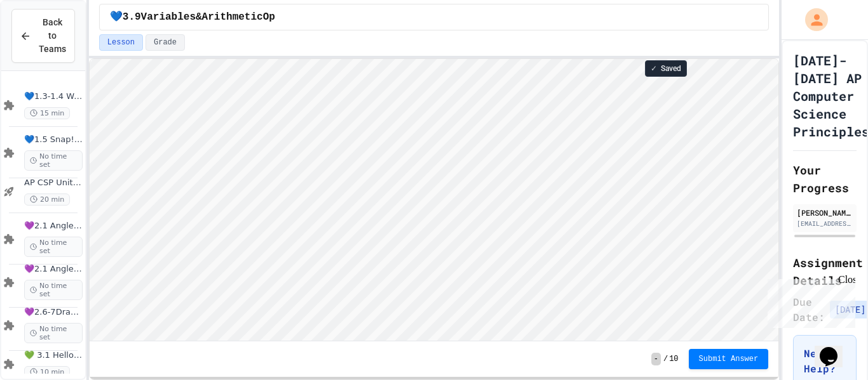 The width and height of the screenshot is (868, 380). I want to click on span: Back to Teams, so click(53, 36).